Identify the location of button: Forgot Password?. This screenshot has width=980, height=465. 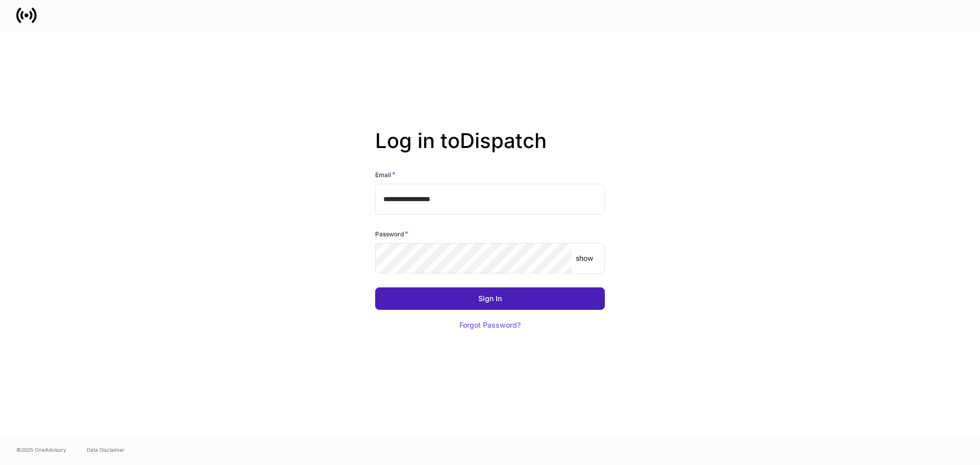
(490, 325).